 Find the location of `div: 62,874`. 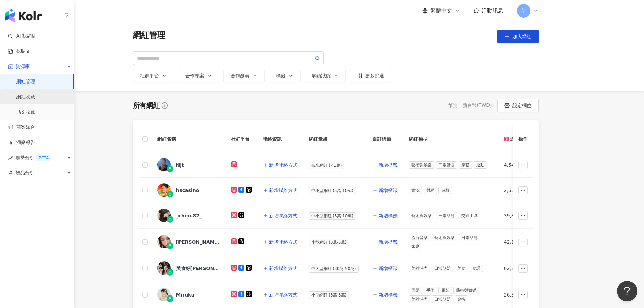

div: 62,874 is located at coordinates (517, 268).